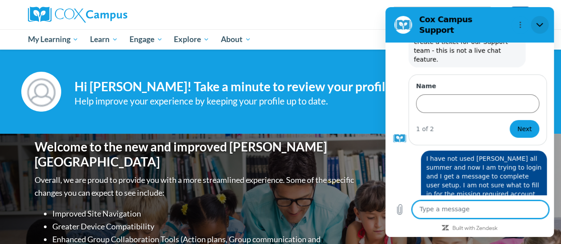 The image size is (561, 244). I want to click on button: Options menu, so click(135, 18).